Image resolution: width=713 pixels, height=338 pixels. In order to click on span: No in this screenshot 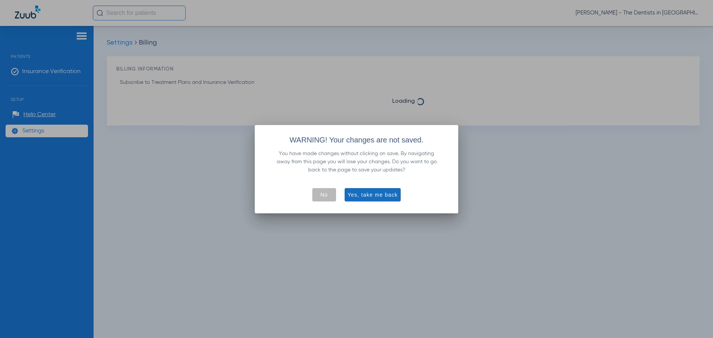, I will do `click(324, 195)`.